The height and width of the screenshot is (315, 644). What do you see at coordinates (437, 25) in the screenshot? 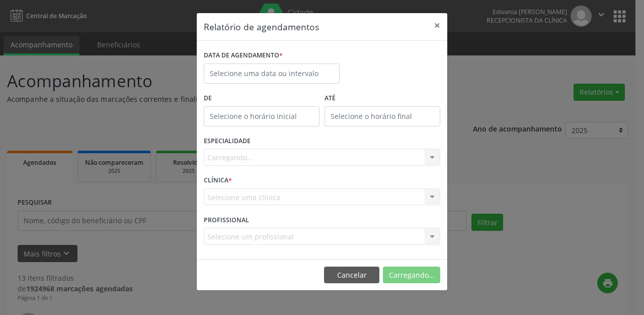
I see `button: Close` at bounding box center [437, 25].